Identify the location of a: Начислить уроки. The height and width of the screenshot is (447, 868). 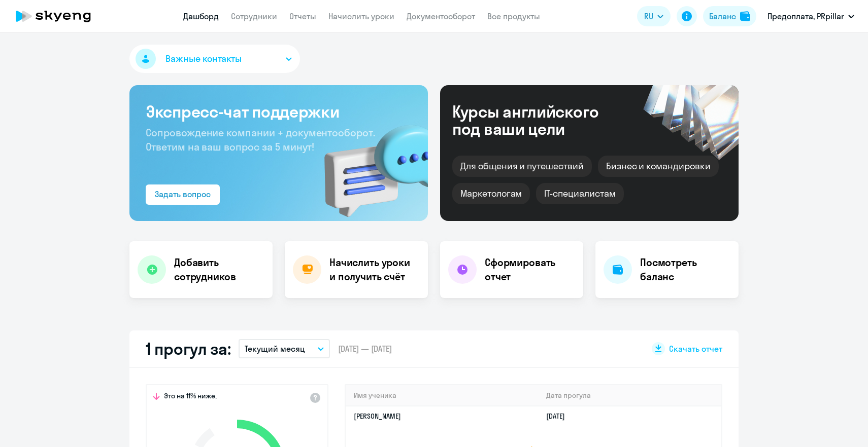
(362, 16).